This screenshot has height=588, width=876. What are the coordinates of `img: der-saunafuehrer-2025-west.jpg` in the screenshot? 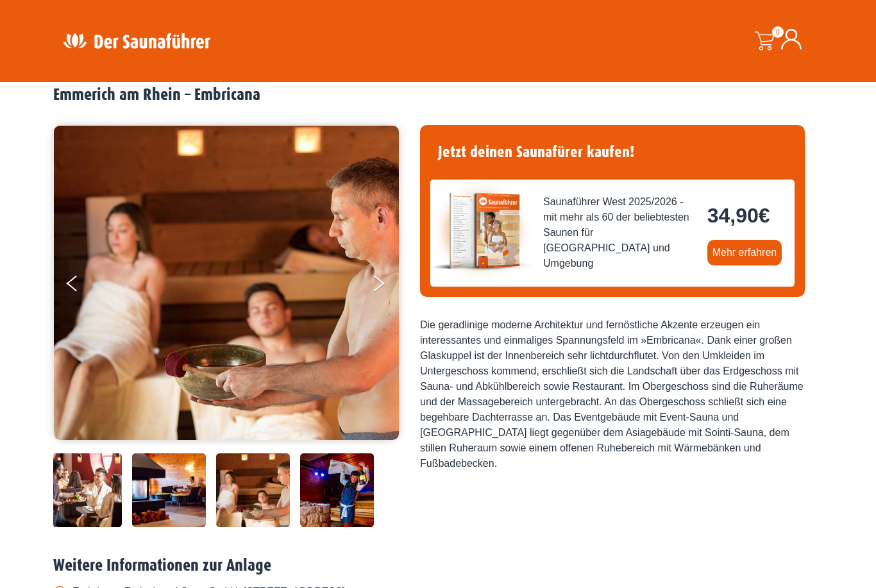 It's located at (482, 231).